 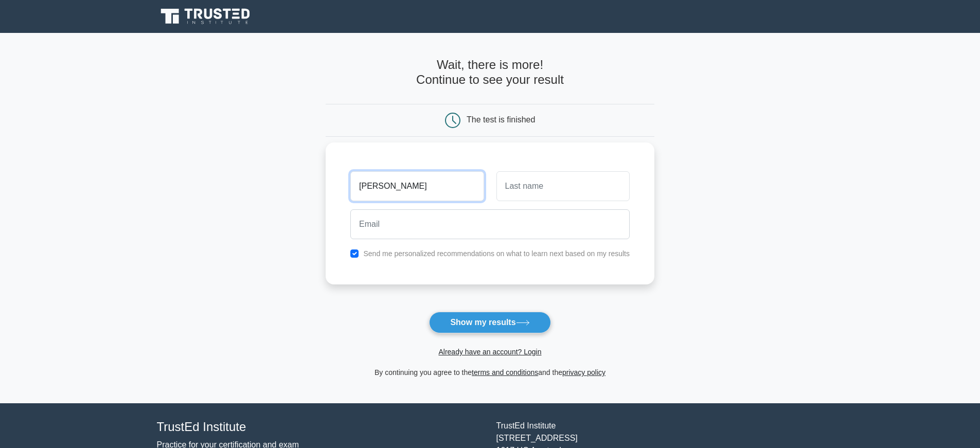 What do you see at coordinates (490, 72) in the screenshot?
I see `h4: Wait, there is more! Continue to see your result` at bounding box center [490, 72].